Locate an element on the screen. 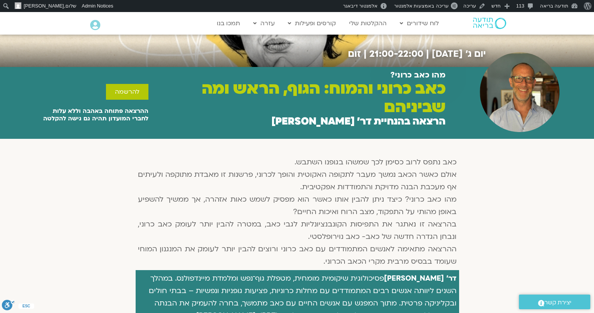 This screenshot has width=594, height=313. img: תודעה בריאה is located at coordinates (490, 23).